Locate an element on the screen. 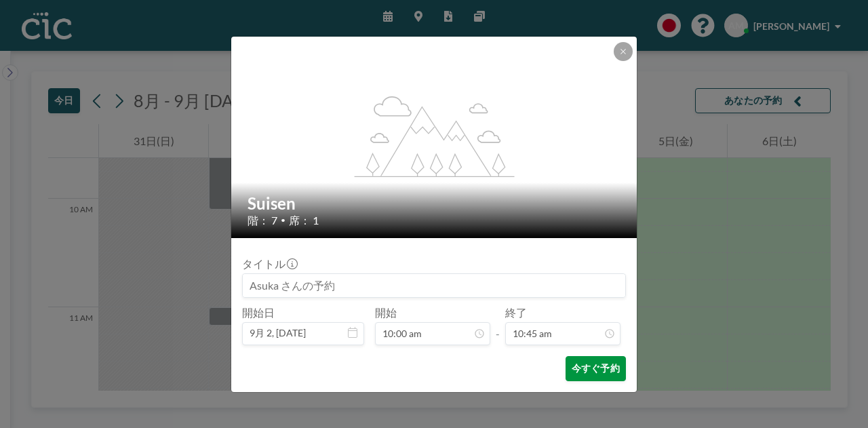 The height and width of the screenshot is (428, 868). label: 開始日 is located at coordinates (259, 313).